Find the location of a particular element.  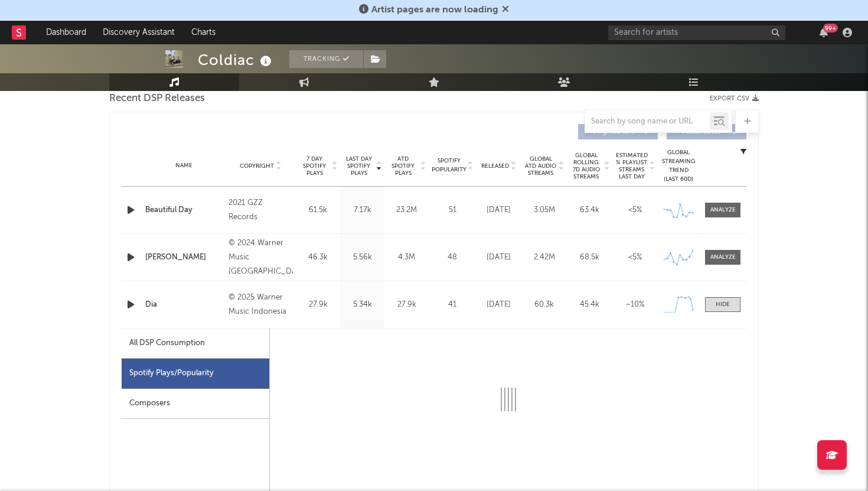

div: 5.34k is located at coordinates (362, 305).